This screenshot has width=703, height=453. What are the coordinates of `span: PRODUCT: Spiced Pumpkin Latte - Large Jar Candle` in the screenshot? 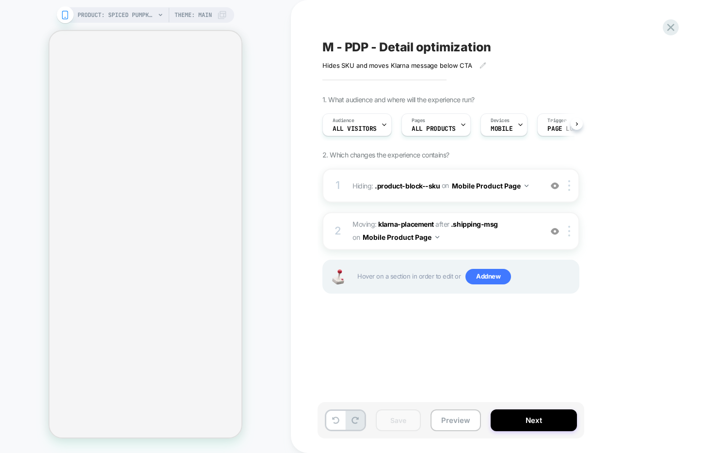 It's located at (116, 15).